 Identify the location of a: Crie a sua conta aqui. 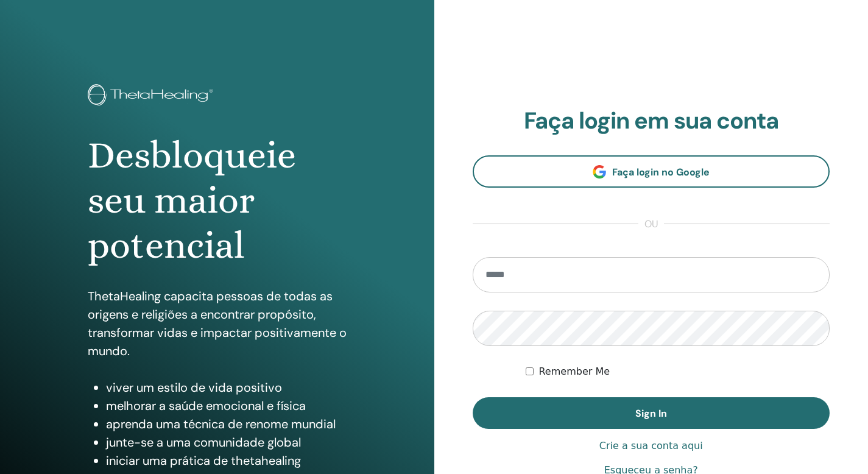
(651, 446).